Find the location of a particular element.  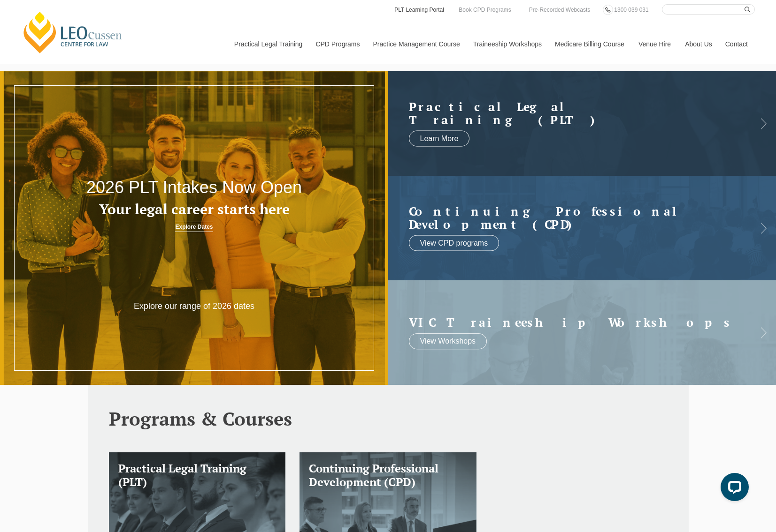

a: 1300 039 031 is located at coordinates (631, 9).